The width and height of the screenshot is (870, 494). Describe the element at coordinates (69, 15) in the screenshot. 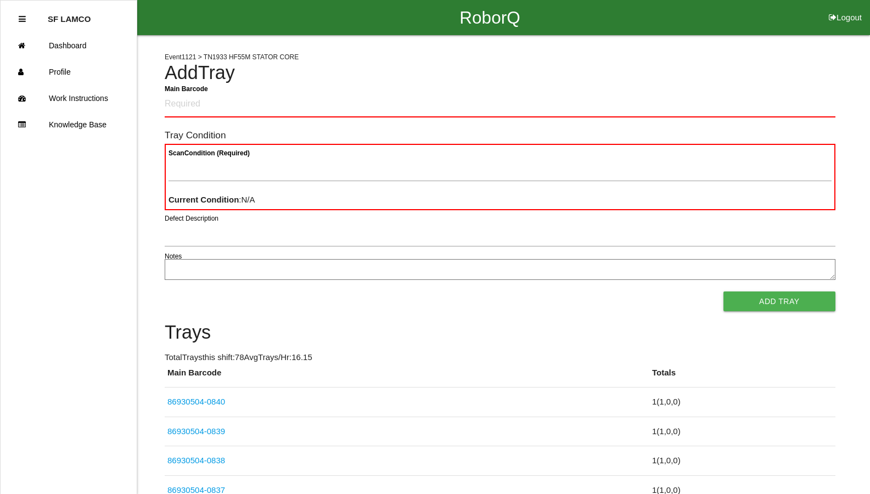

I see `p: SF LAMCO` at that location.